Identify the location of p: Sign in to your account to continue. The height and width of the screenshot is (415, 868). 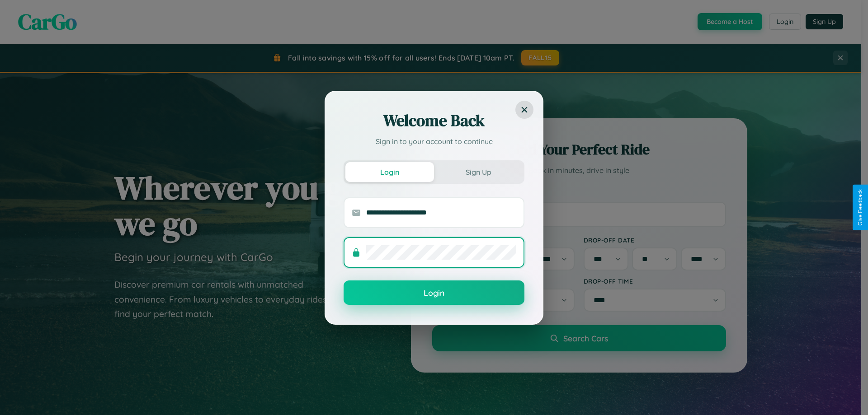
(434, 141).